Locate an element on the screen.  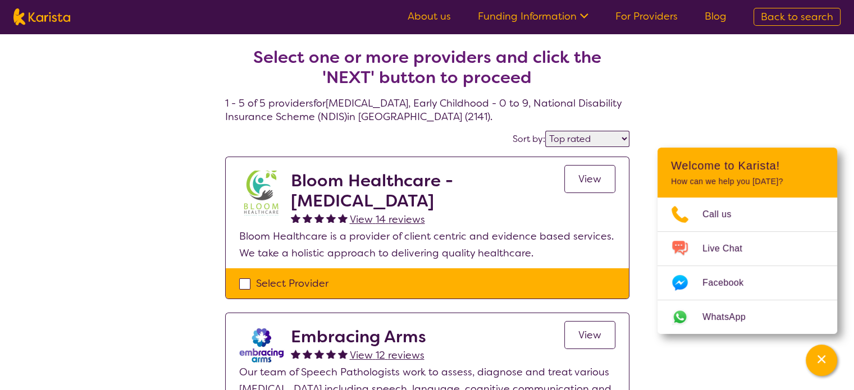
img: spuawodjbinfufaxyzcf.jpg is located at coordinates (262, 193).